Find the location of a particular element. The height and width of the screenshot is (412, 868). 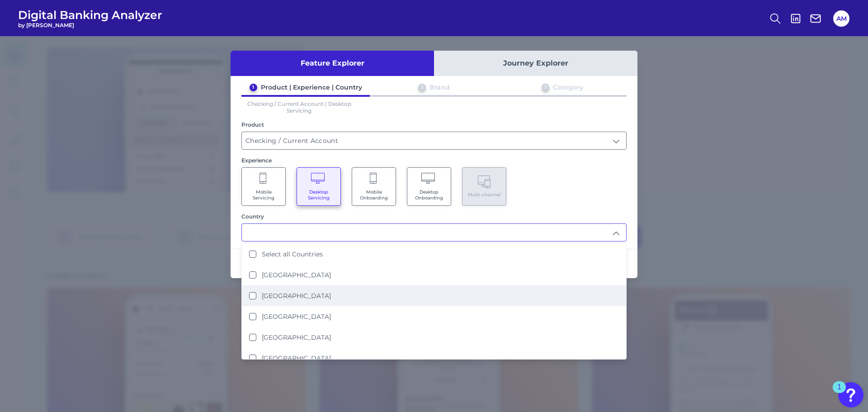

div: 3 is located at coordinates (545, 87).